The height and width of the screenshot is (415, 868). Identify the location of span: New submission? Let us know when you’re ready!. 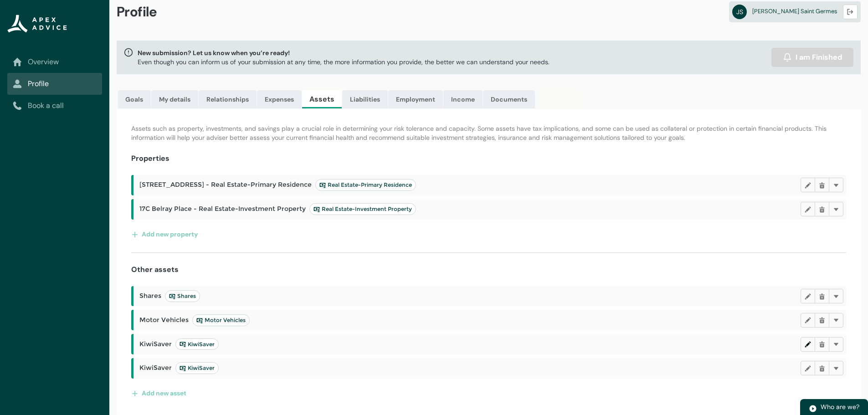
(344, 53).